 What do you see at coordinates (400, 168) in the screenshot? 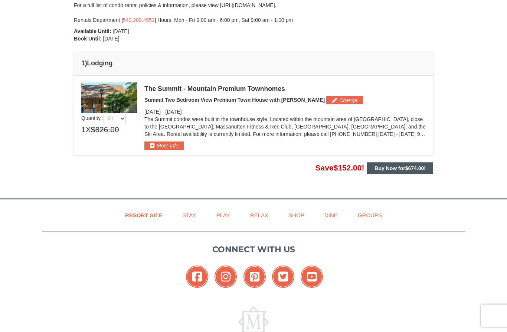
I see `button: Buy Now for$674.00!` at bounding box center [400, 168].